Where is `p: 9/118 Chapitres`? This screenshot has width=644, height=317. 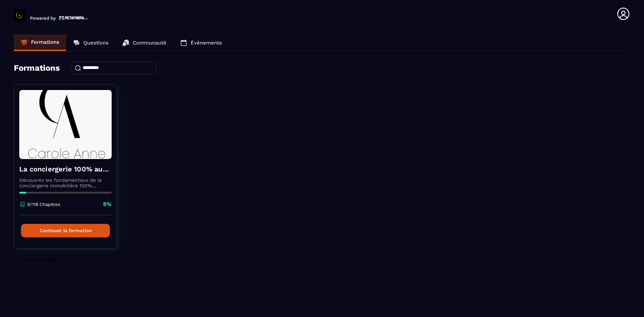 p: 9/118 Chapitres is located at coordinates (44, 204).